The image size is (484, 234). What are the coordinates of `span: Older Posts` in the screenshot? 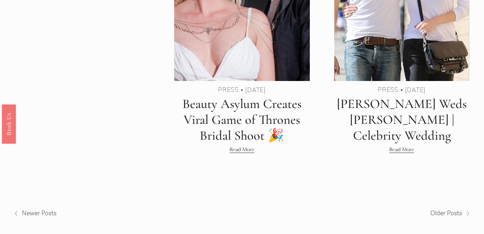 It's located at (446, 213).